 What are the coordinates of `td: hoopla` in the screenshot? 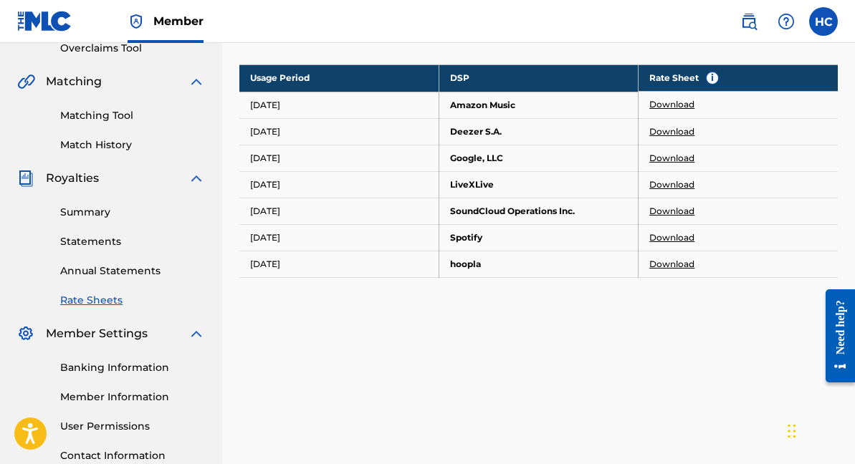 It's located at (538, 264).